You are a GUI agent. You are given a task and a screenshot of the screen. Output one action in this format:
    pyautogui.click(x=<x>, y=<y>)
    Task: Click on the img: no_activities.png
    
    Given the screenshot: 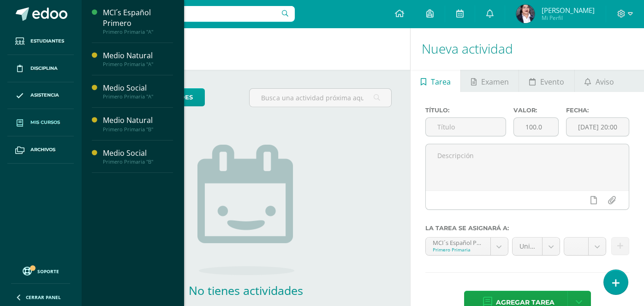 What is the action you would take?
    pyautogui.click(x=246, y=210)
    